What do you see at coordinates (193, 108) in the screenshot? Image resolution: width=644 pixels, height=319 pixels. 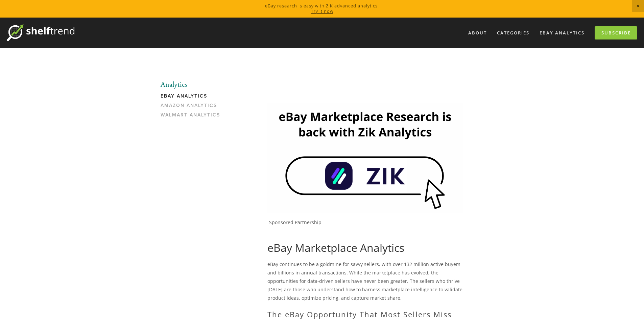 I see `a: Amazon Analytics` at bounding box center [193, 108].